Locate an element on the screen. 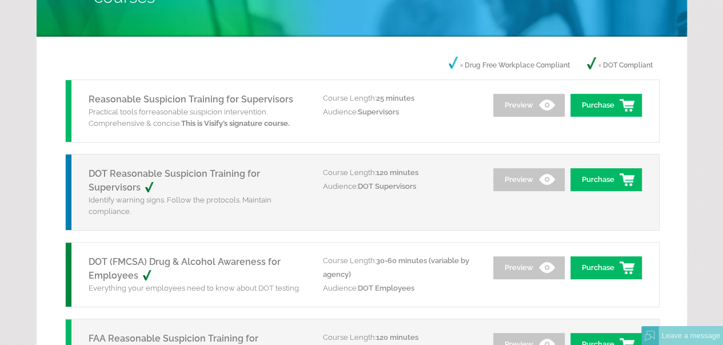 This screenshot has height=345, width=723. div: Leave a message is located at coordinates (690, 335).